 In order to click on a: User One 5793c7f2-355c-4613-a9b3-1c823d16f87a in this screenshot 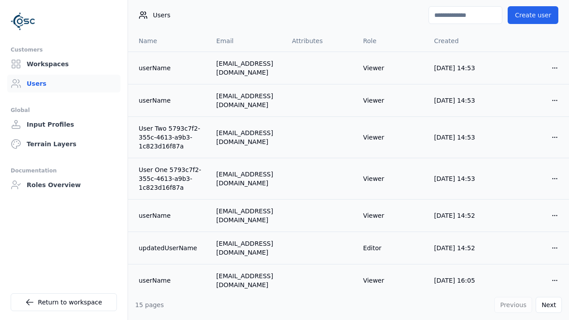, I will do `click(170, 179)`.